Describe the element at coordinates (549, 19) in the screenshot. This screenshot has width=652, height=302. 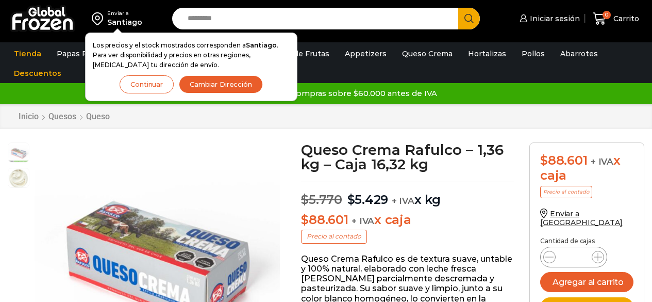
I see `a: Iniciar sesión` at that location.